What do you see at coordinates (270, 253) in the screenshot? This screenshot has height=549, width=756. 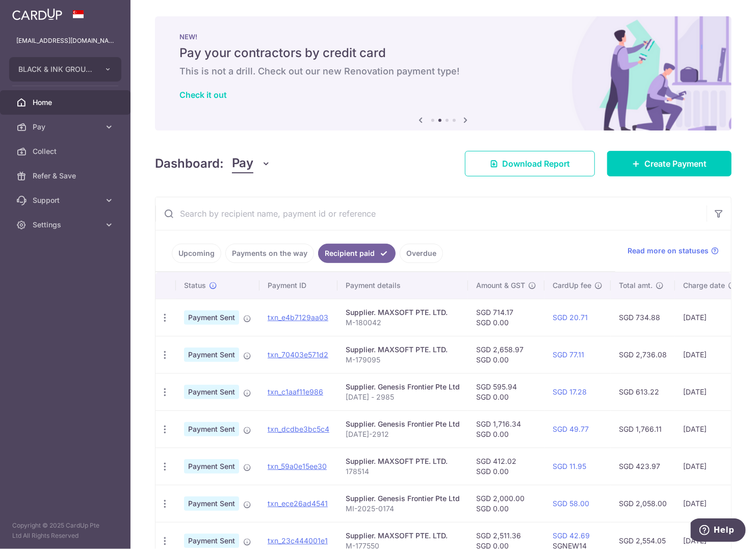 I see `a: Payments on the way` at bounding box center [270, 253].